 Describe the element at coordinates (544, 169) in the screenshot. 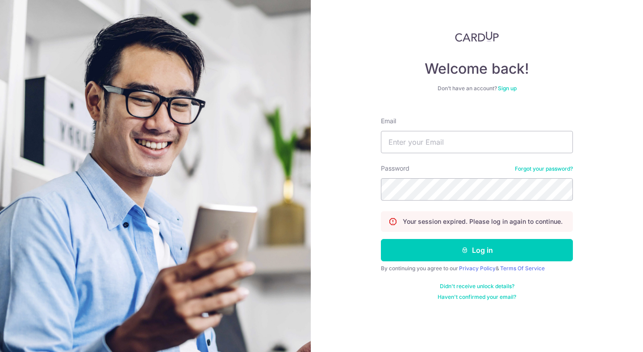

I see `a: Forgot your password?` at that location.